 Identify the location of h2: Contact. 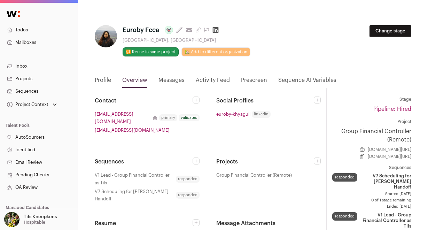
(144, 101).